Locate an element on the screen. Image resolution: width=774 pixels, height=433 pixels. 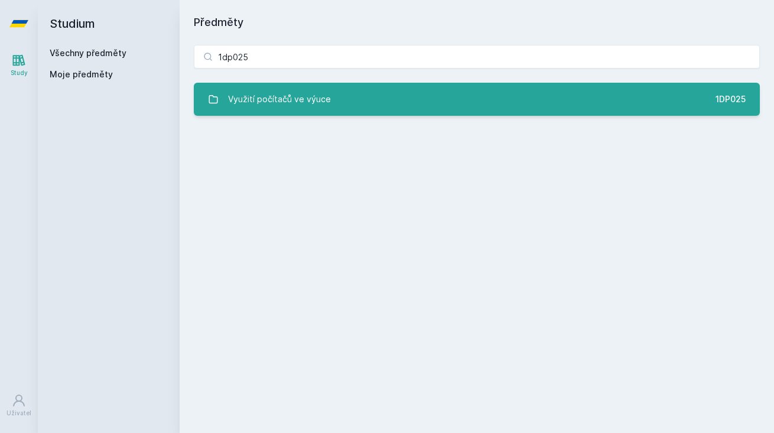
h1: Předměty is located at coordinates (477, 22).